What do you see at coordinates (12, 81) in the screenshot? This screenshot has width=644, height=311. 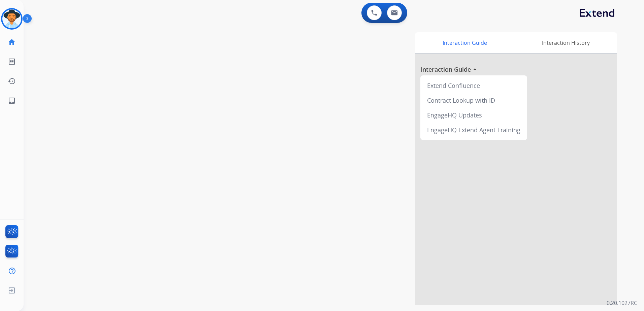 I see `mat-icon: history` at bounding box center [12, 81].